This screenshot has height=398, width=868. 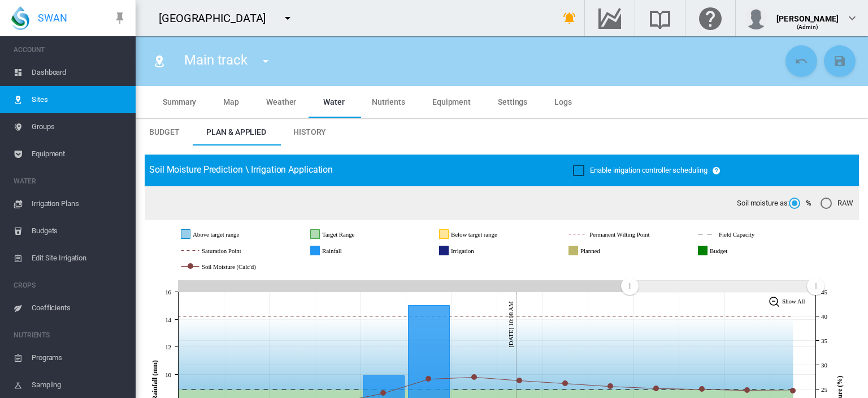 I want to click on tspan: 12, so click(x=168, y=347).